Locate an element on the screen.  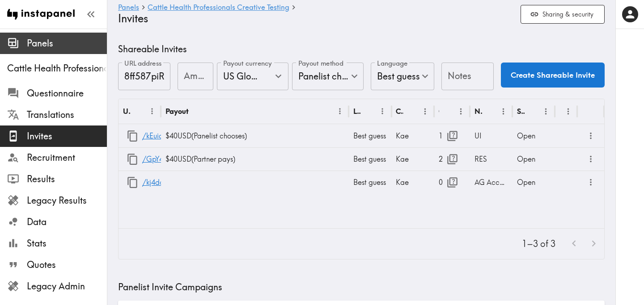
span: Cattle Health Professionals Creative Testing is located at coordinates (57, 68).